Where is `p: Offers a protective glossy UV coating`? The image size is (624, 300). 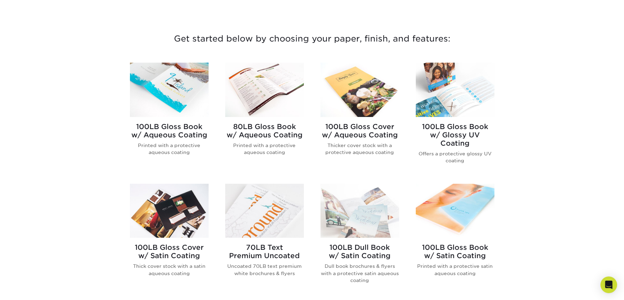
p: Offers a protective glossy UV coating is located at coordinates (455, 157).